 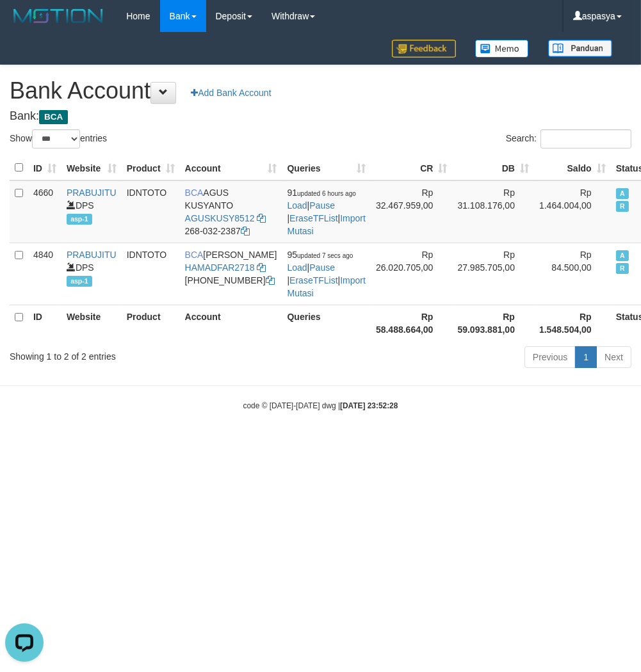 I want to click on th: Rp 58.488.664,00, so click(x=412, y=323).